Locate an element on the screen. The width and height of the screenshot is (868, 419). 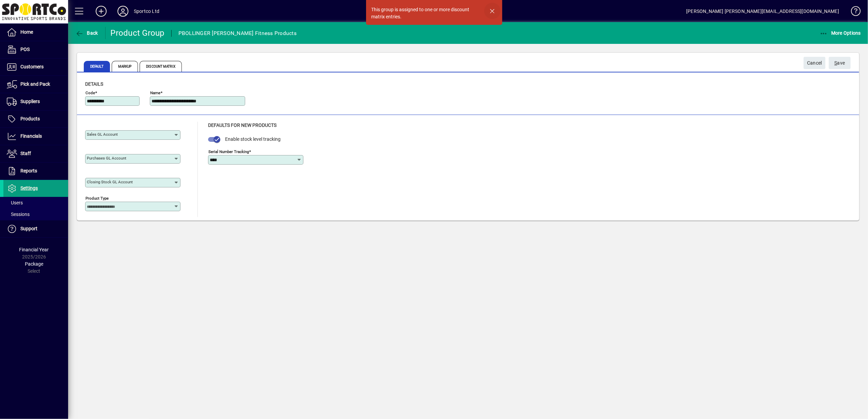
a: Products is located at coordinates (36, 119).